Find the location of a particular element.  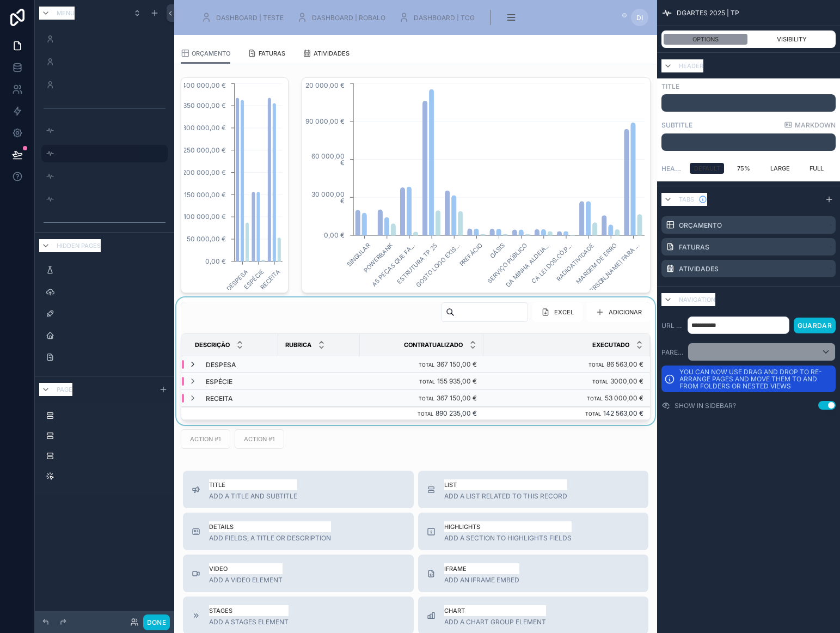

span: Receita is located at coordinates (219, 398).